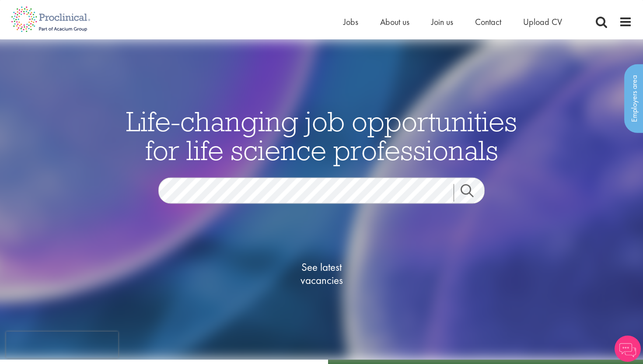 The height and width of the screenshot is (364, 643). What do you see at coordinates (628, 348) in the screenshot?
I see `img: Chatbot` at bounding box center [628, 348].